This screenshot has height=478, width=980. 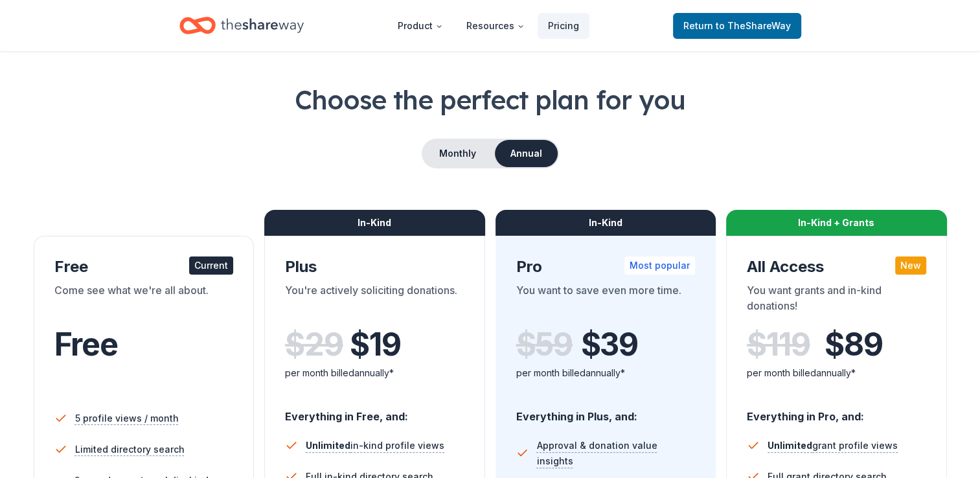 I want to click on a: Returnto TheShareWay, so click(x=737, y=26).